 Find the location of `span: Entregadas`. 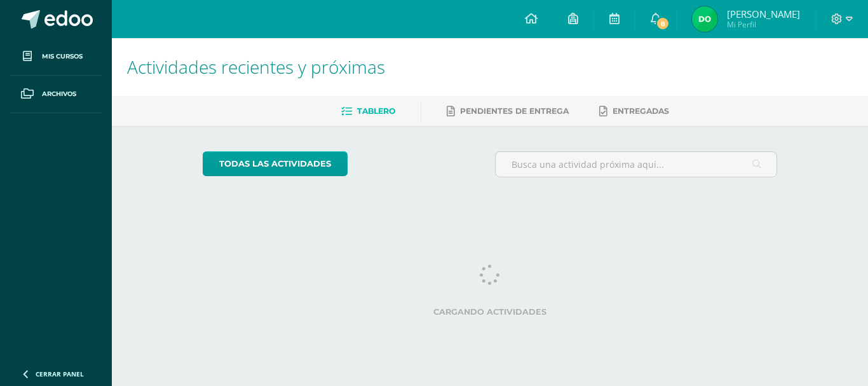

span: Entregadas is located at coordinates (641, 111).